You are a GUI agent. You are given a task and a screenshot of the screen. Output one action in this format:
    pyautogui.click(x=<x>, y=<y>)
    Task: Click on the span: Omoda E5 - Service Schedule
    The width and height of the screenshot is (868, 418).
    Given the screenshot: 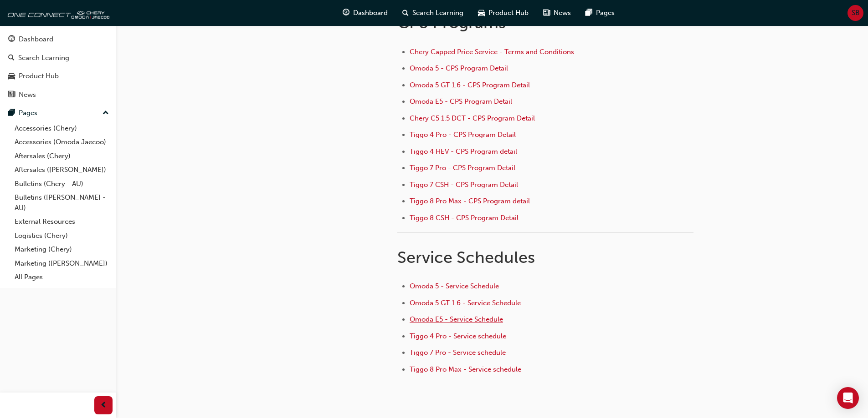 What is the action you would take?
    pyautogui.click(x=456, y=319)
    